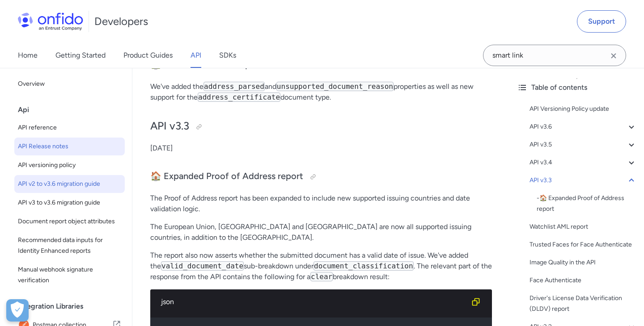 This screenshot has height=326, width=644. Describe the element at coordinates (70, 203) in the screenshot. I see `span: API v3 to v3.6 migration guide` at that location.